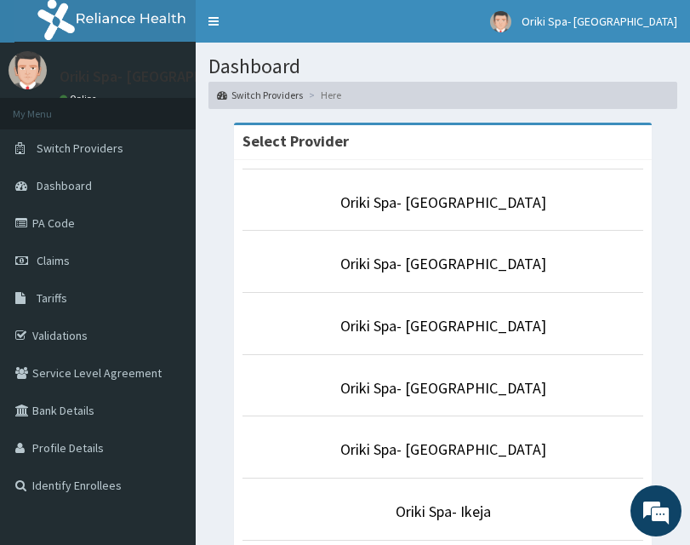 This screenshot has width=690, height=545. Describe the element at coordinates (80, 148) in the screenshot. I see `span: Switch Providers` at that location.